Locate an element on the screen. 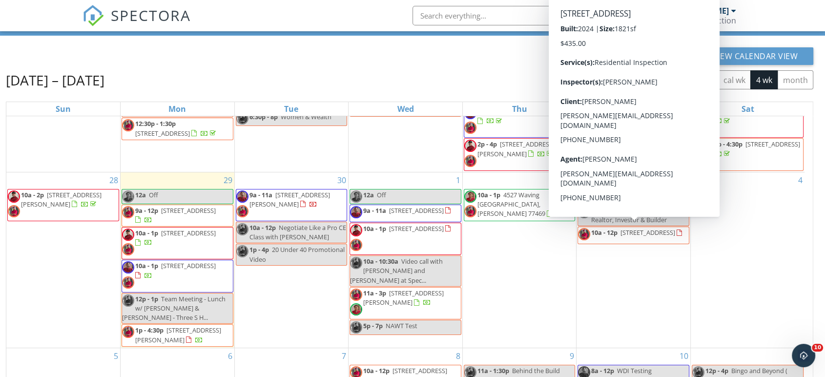 This screenshot has width=825, height=377. a: Thursday is located at coordinates (520, 109).